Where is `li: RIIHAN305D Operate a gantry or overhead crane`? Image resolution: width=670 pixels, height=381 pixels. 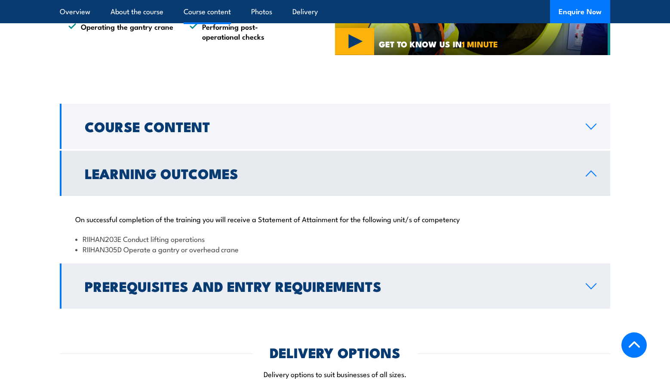 li: RIIHAN305D Operate a gantry or overhead crane is located at coordinates (335, 249).